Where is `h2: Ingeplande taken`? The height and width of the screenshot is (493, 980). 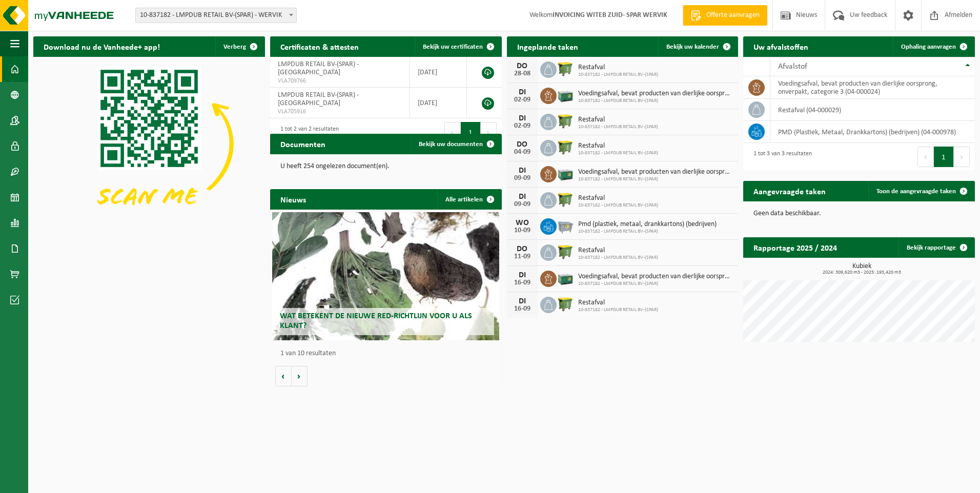 h2: Ingeplande taken is located at coordinates (547, 46).